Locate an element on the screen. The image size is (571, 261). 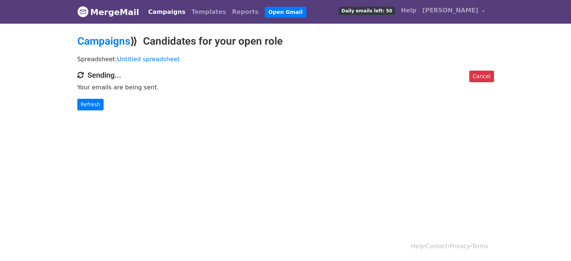
a: Open Gmail is located at coordinates (285, 12).